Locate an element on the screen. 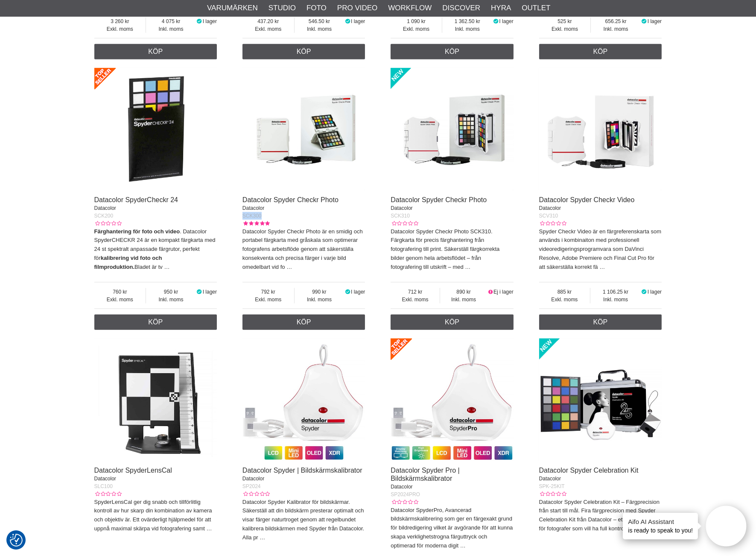  span: 3 260 is located at coordinates (120, 21).